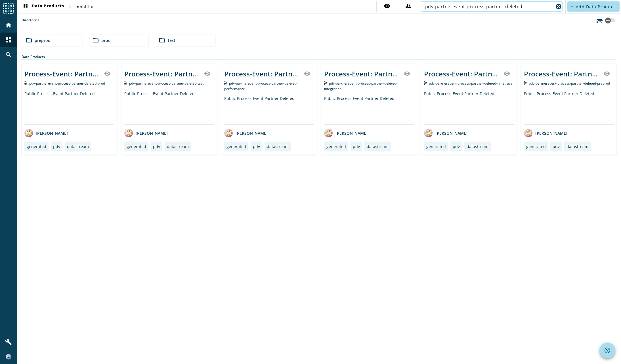 This screenshot has width=621, height=364. Describe the element at coordinates (489, 7) in the screenshot. I see `input: Search (% or * for wildcards)` at that location.